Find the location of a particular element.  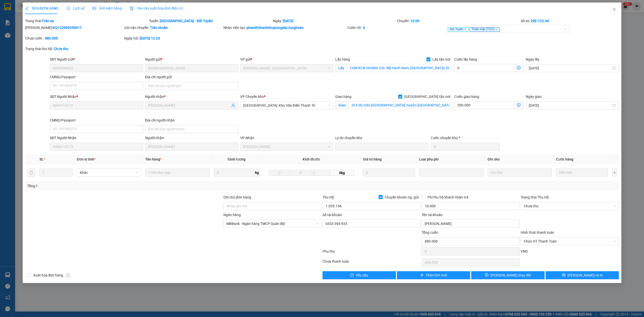

span: picture is located at coordinates (94, 9).